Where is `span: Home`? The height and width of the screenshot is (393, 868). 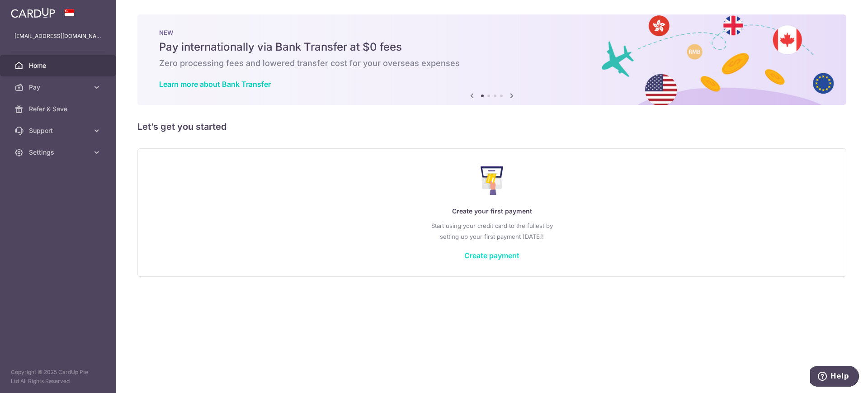
span: Home is located at coordinates (59, 65).